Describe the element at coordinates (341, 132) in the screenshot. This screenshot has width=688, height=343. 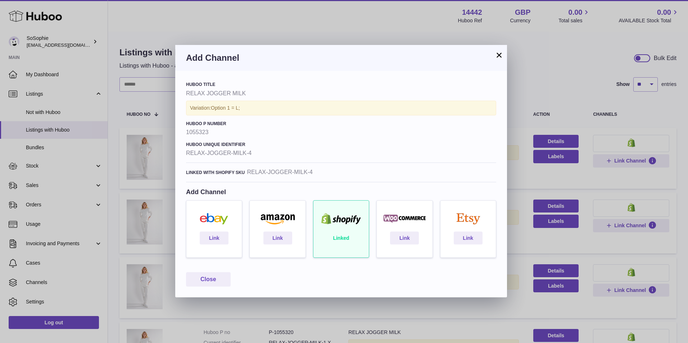
I see `strong: 1055323` at that location.